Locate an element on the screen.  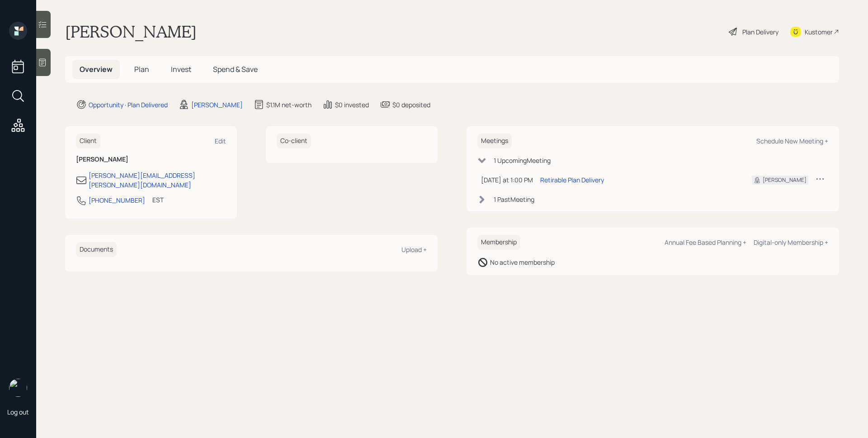
div: Retirable Plan Delivery is located at coordinates (572, 180).